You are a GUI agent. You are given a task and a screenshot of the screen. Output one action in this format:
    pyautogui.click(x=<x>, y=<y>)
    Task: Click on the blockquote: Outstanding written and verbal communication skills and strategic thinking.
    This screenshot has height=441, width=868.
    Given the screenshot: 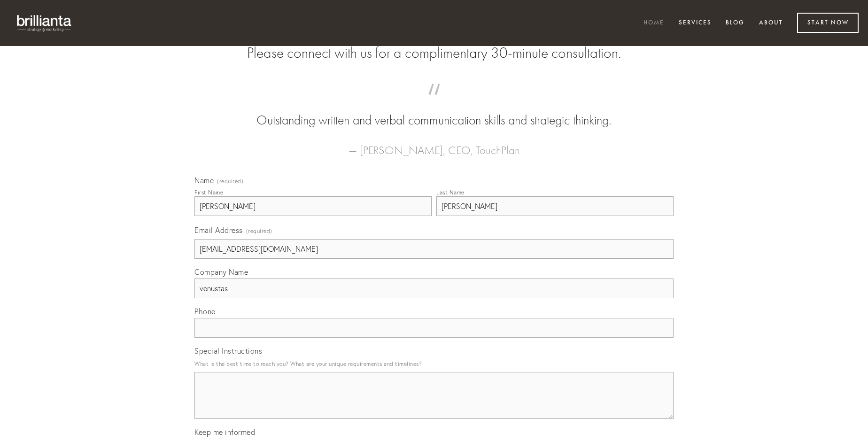 What is the action you would take?
    pyautogui.click(x=434, y=111)
    